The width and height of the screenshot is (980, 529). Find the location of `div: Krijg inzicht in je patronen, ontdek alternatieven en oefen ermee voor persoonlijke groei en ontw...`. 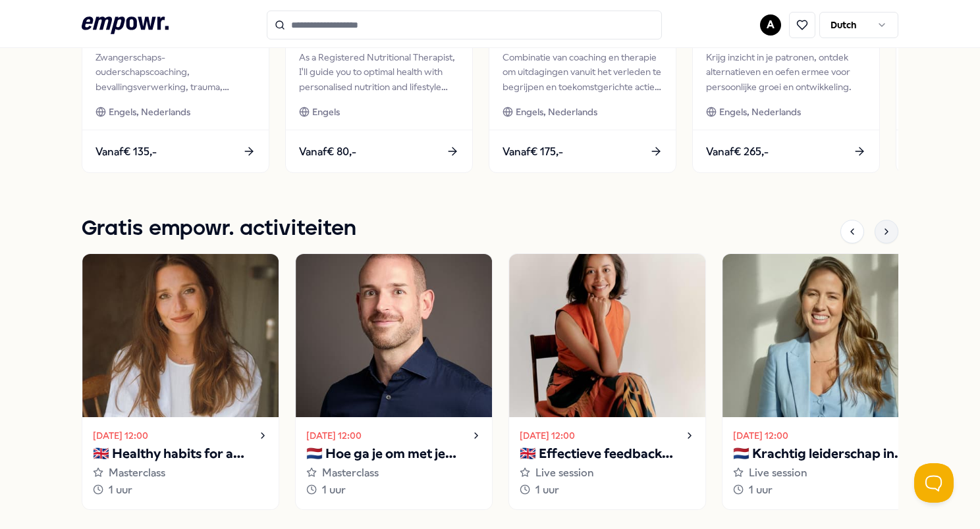

div: Krijg inzicht in je patronen, ontdek alternatieven en oefen ermee voor persoonlijke groei en ontw... is located at coordinates (786, 72).